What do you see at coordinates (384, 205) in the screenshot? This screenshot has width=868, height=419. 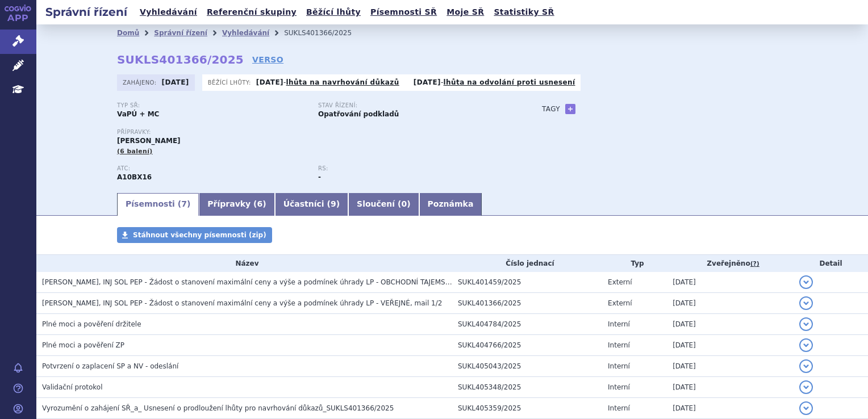 I see `a: Sloučení (0)` at bounding box center [384, 205].